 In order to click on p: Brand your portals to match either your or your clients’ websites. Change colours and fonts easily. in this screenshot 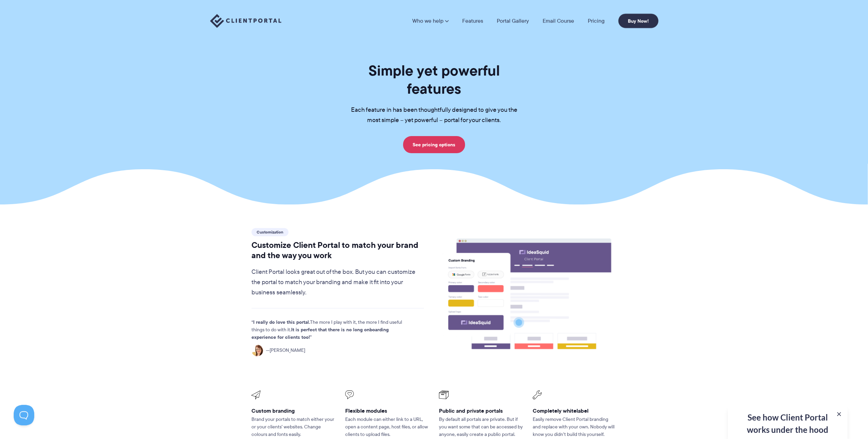, I will do `click(293, 427)`.